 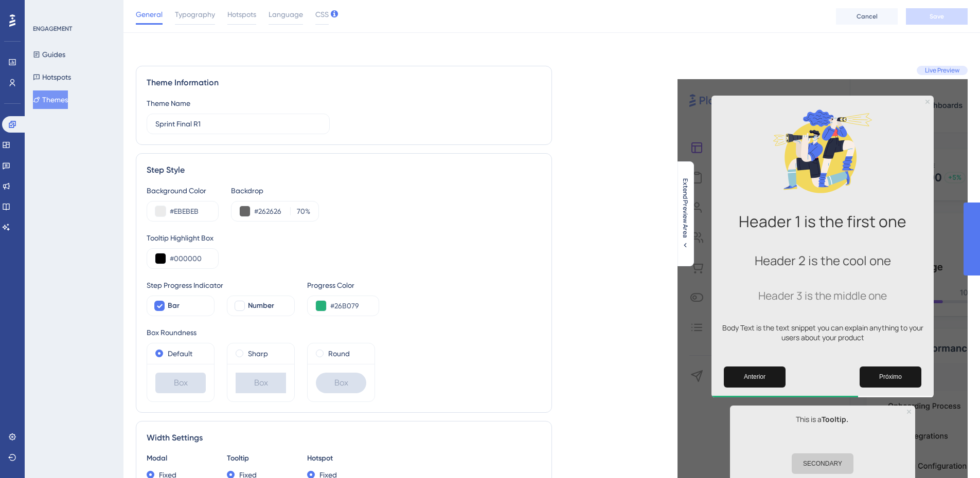 I want to click on div: Progress Color, so click(x=343, y=285).